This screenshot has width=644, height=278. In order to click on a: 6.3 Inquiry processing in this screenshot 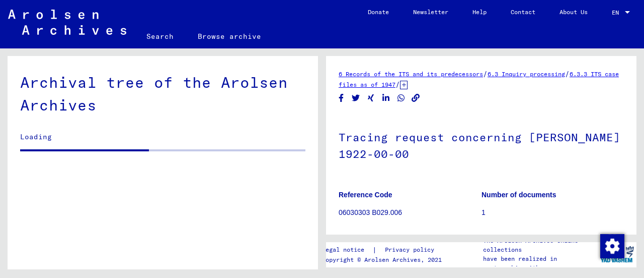, I will do `click(526, 74)`.